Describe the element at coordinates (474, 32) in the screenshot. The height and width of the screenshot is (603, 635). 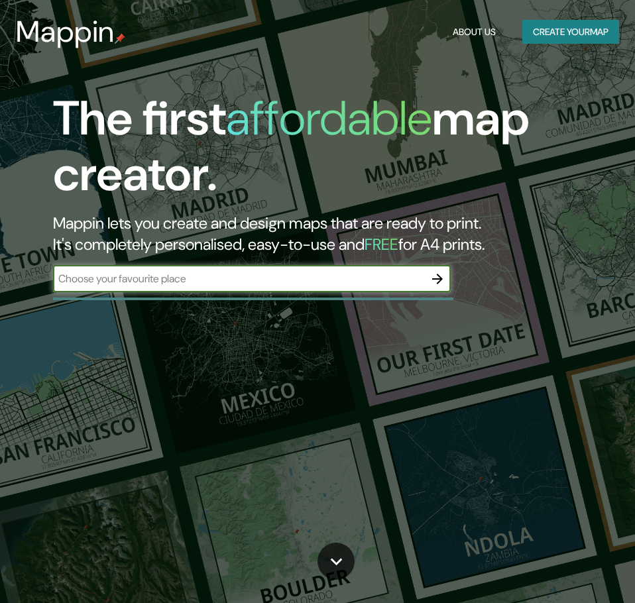
I see `button: About Us` at that location.